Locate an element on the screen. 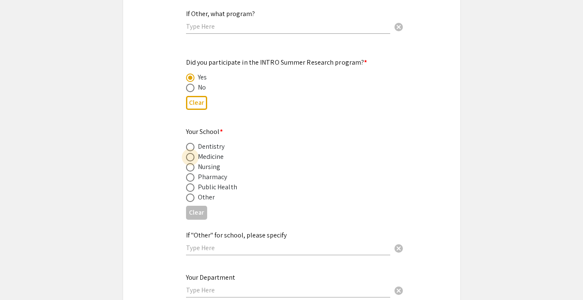 The height and width of the screenshot is (300, 583). div: Public Health is located at coordinates (217, 187).